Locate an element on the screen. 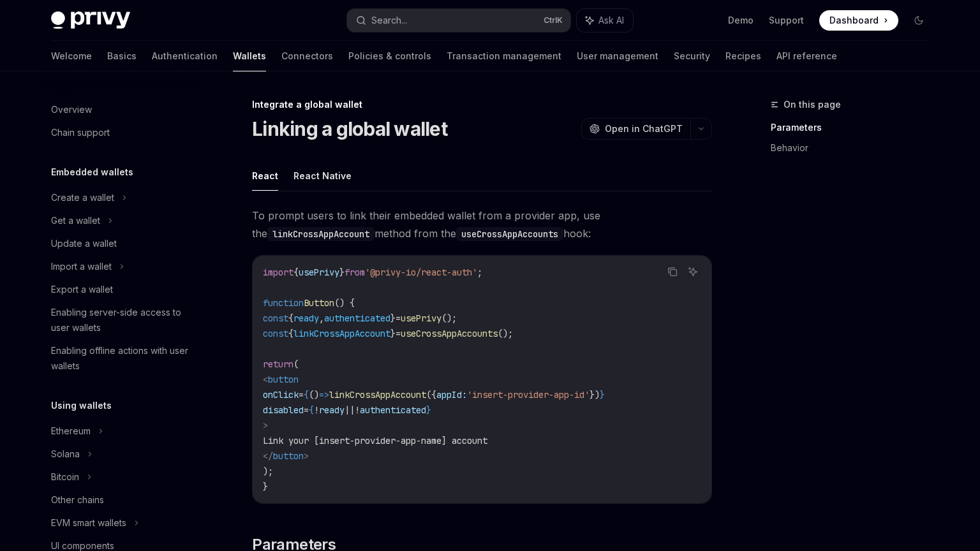 Image resolution: width=980 pixels, height=551 pixels. a: Security is located at coordinates (692, 56).